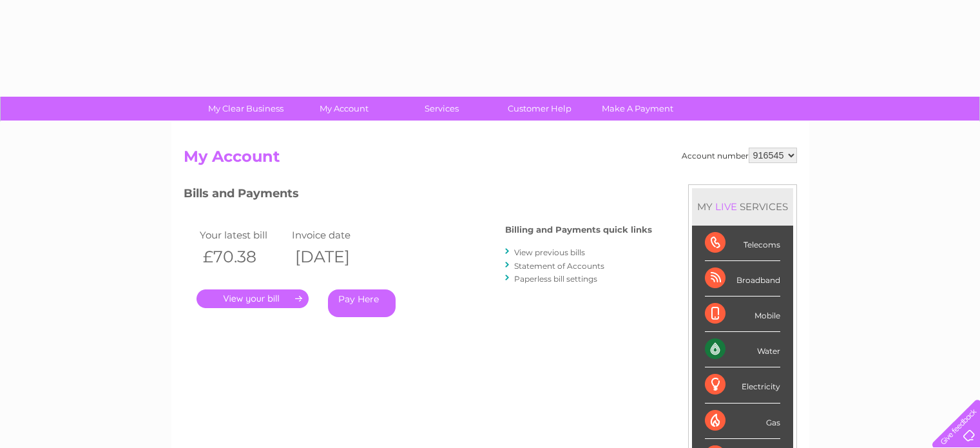  Describe the element at coordinates (742, 206) in the screenshot. I see `div: MY SERVICES` at that location.